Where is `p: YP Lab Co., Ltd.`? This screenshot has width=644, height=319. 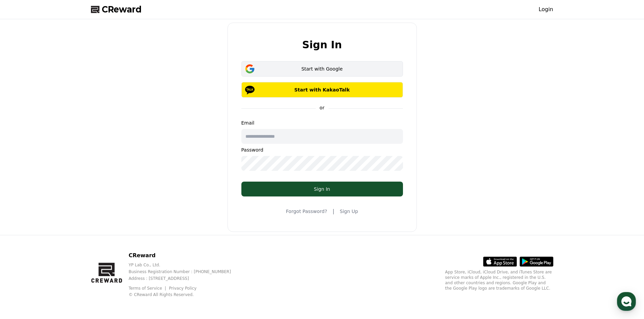 p: YP Lab Co., Ltd. is located at coordinates (185, 265).